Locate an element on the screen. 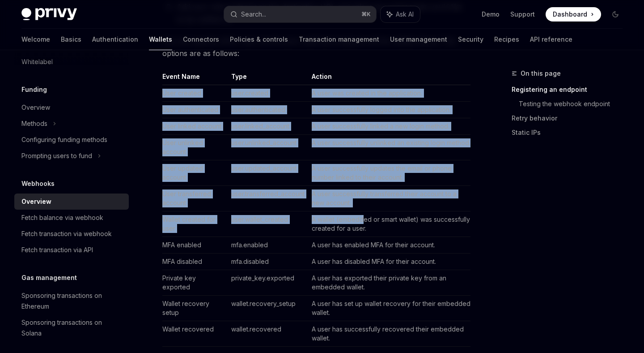  a: API reference is located at coordinates (551, 39).